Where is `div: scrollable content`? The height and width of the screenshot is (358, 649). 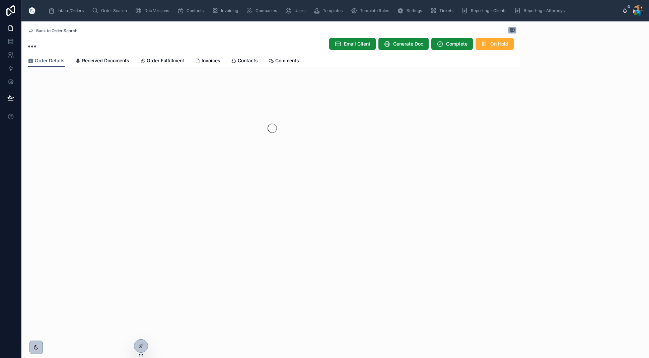 div: scrollable content is located at coordinates (333, 11).